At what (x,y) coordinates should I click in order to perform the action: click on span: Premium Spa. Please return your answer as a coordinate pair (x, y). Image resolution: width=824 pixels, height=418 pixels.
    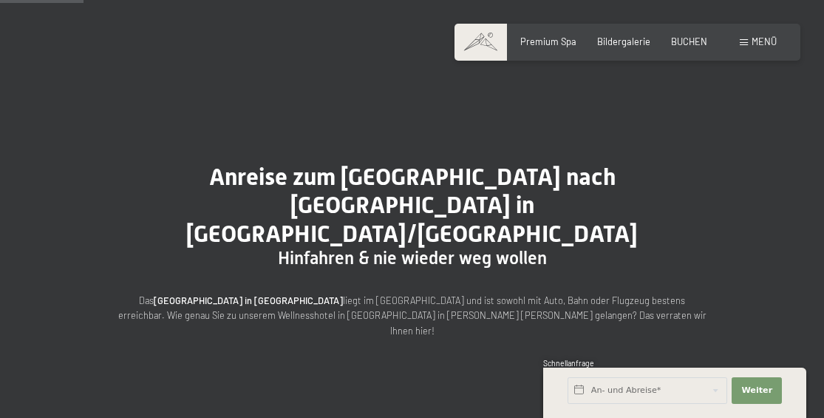
    Looking at the image, I should click on (548, 41).